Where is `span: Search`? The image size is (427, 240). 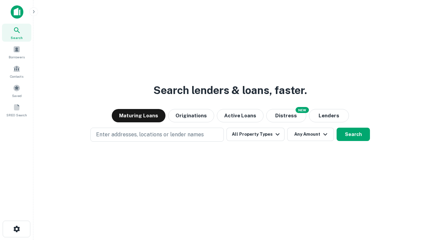 span: Search is located at coordinates (17, 38).